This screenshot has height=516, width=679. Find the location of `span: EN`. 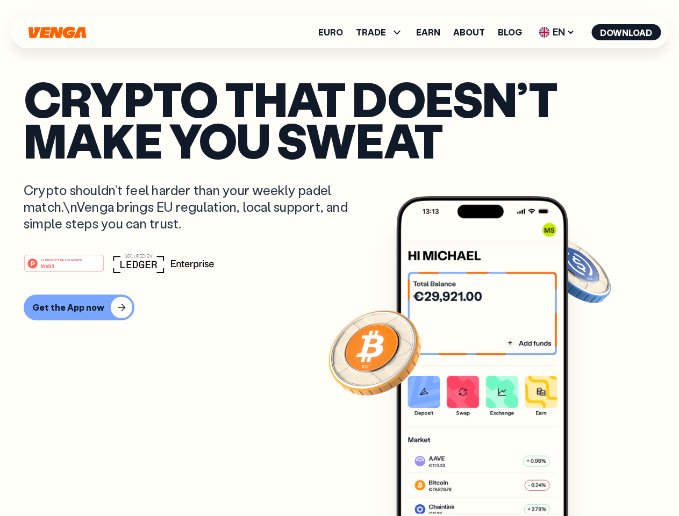

span: EN is located at coordinates (556, 32).